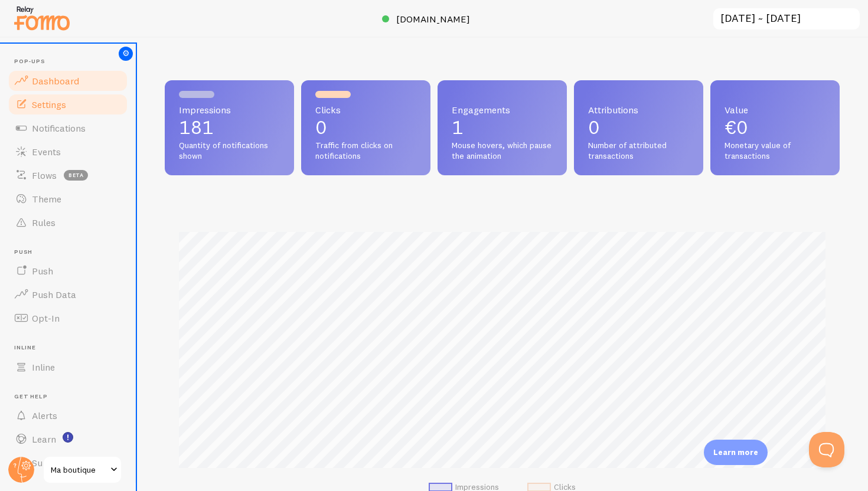 The width and height of the screenshot is (868, 491). I want to click on span: Theme, so click(46, 199).